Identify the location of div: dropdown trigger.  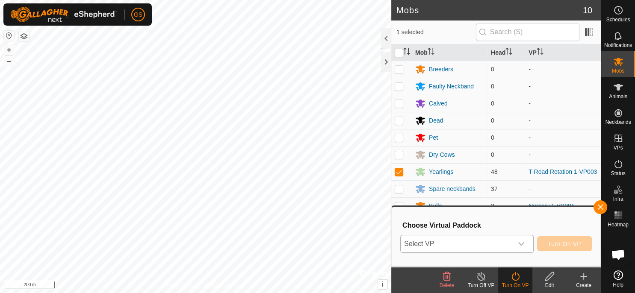
(521, 244).